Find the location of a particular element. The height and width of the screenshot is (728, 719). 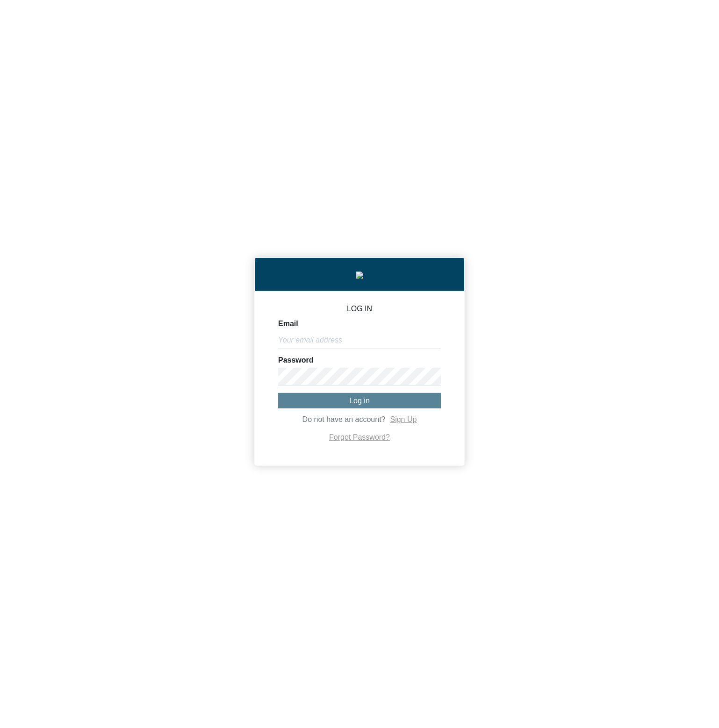

span: Log in is located at coordinates (360, 400).